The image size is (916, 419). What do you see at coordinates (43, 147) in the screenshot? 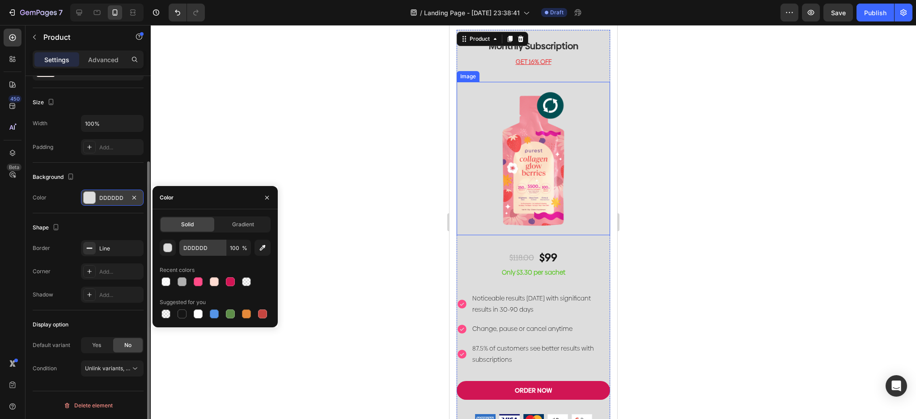
I see `div: Padding` at bounding box center [43, 147].